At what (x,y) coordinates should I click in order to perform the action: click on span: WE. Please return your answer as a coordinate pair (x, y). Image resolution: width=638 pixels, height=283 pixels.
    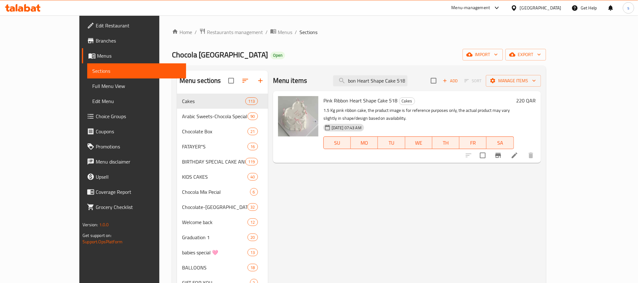
    Looking at the image, I should click on (419, 143).